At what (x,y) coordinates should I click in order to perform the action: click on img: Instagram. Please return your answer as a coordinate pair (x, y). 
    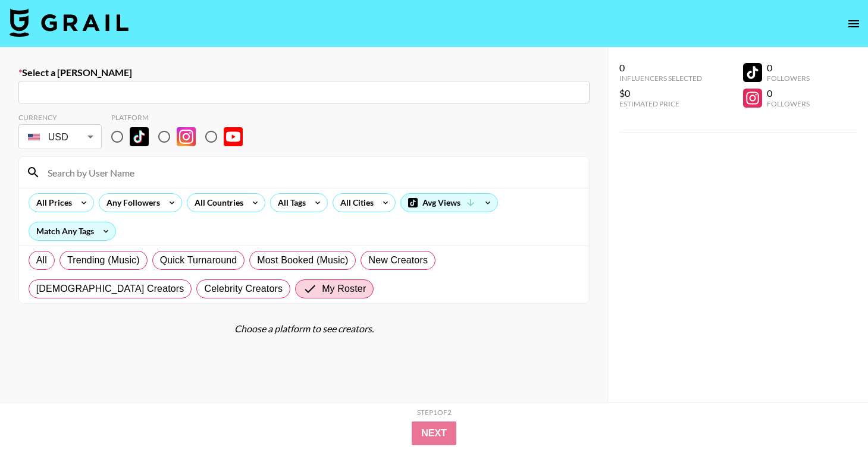
    Looking at the image, I should click on (186, 137).